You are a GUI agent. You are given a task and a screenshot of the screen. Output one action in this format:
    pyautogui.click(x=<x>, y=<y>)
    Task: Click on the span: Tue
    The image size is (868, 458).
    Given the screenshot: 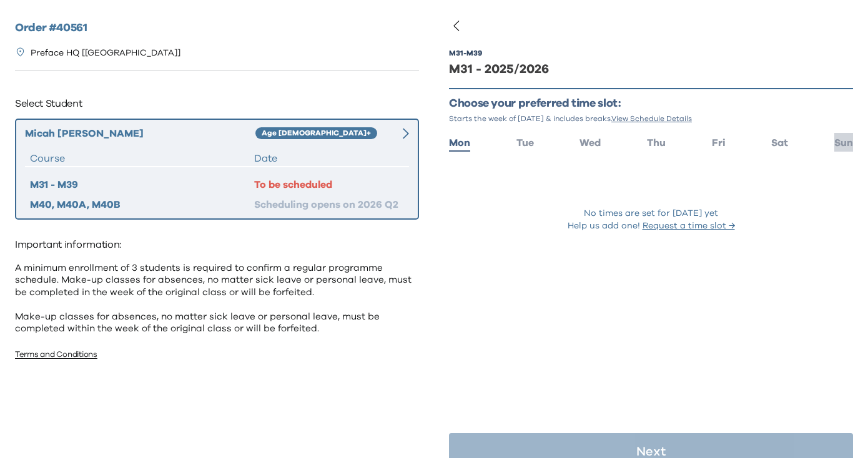 What is the action you would take?
    pyautogui.click(x=525, y=143)
    